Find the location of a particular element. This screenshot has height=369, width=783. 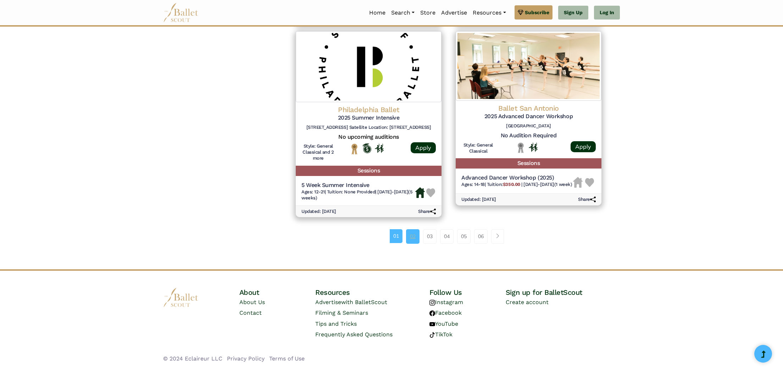

a: Terms of Use is located at coordinates (287, 358).